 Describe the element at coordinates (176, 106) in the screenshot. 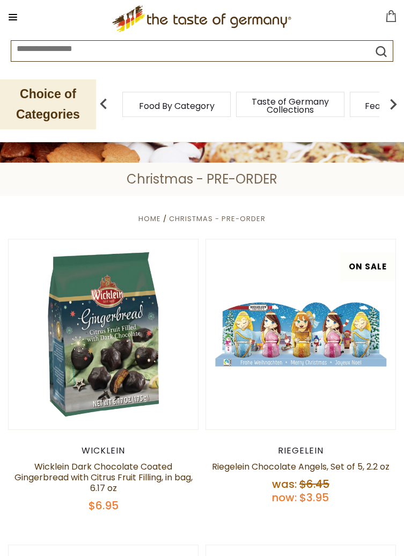

I see `a: Food By Category` at that location.